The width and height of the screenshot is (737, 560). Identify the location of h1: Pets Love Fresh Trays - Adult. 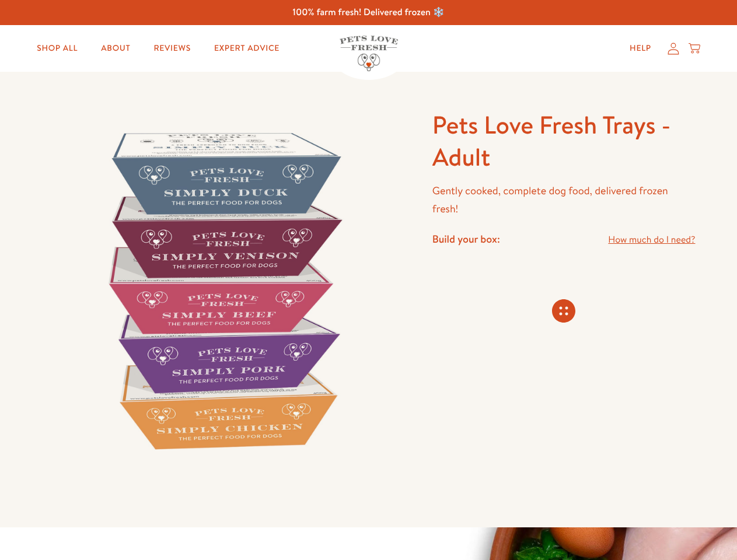
(564, 140).